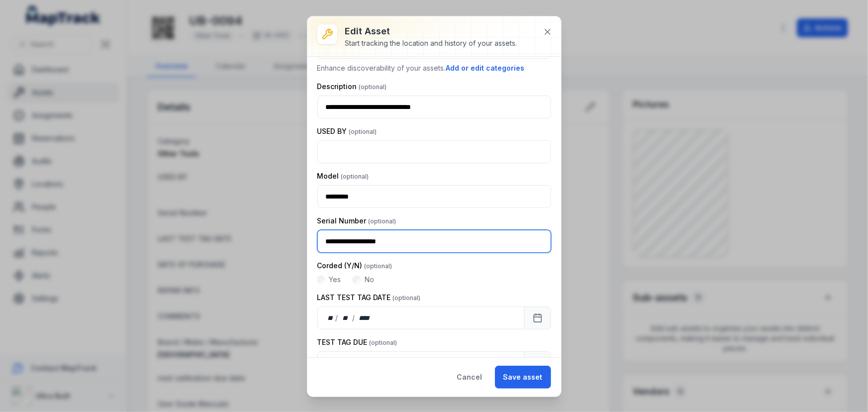 Image resolution: width=868 pixels, height=412 pixels. What do you see at coordinates (352, 86) in the screenshot?
I see `label: Description` at bounding box center [352, 86].